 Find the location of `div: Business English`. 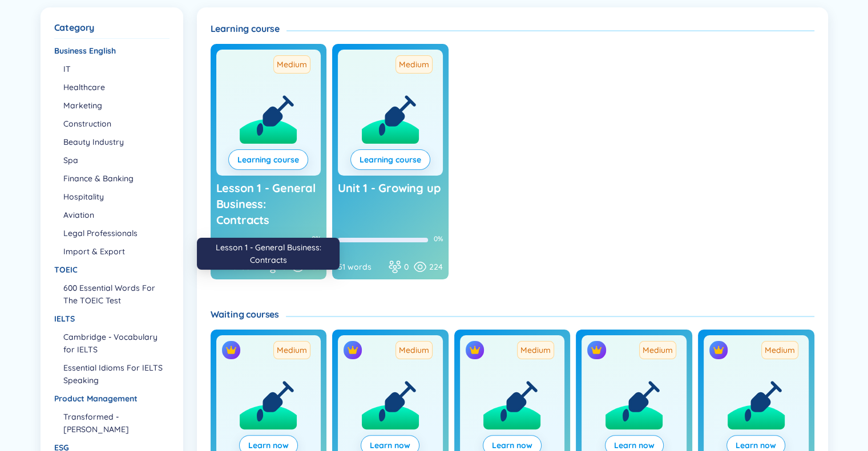

div: Business English is located at coordinates (111, 51).